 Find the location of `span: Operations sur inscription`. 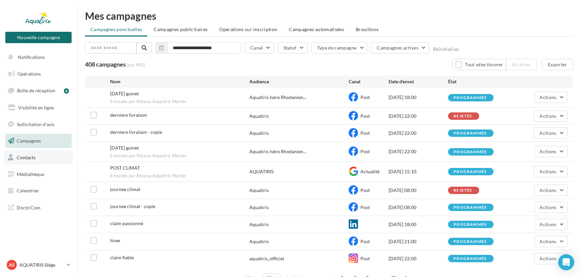

span: Operations sur inscription is located at coordinates (248, 29).